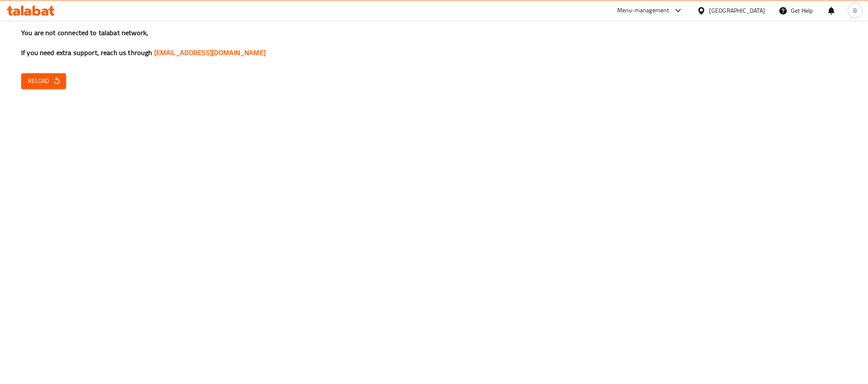  What do you see at coordinates (44, 81) in the screenshot?
I see `button: Reload` at bounding box center [44, 81].